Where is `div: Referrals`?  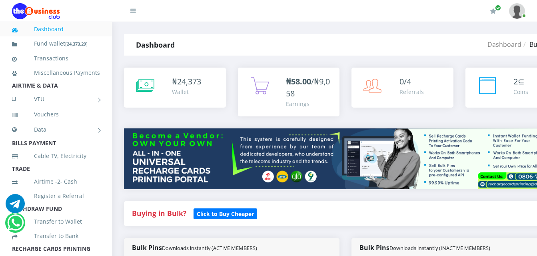 div: Referrals is located at coordinates (411, 92).